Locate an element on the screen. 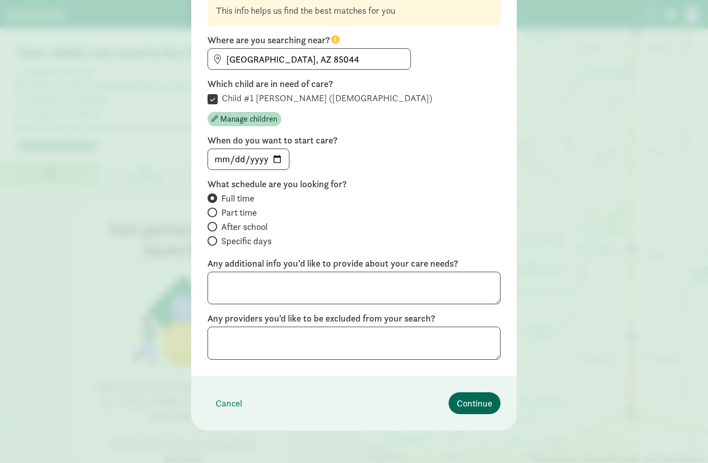 The image size is (708, 463). input: Find address is located at coordinates (309, 59).